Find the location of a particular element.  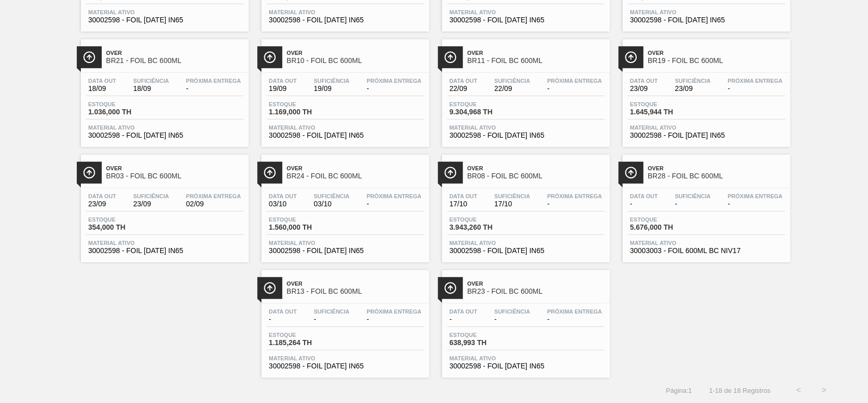

span: BR24 - FOIL BC 600ML is located at coordinates (355, 176).